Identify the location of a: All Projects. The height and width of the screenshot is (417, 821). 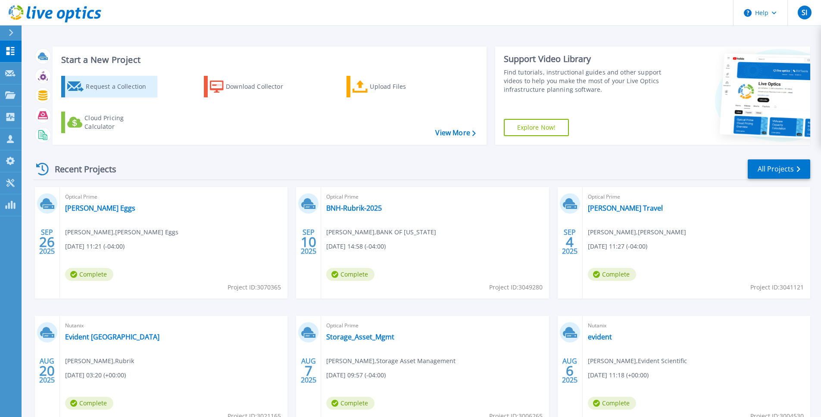
(779, 169).